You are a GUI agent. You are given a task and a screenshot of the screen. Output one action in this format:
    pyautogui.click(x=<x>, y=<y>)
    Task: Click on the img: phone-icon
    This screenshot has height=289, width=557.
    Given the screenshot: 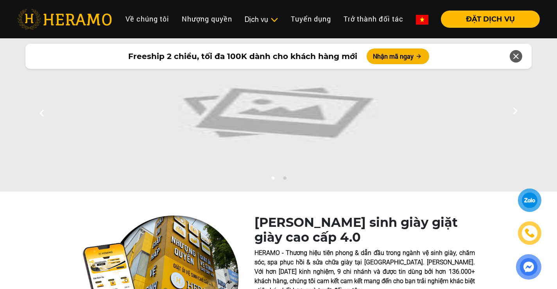 What is the action you would take?
    pyautogui.click(x=530, y=233)
    